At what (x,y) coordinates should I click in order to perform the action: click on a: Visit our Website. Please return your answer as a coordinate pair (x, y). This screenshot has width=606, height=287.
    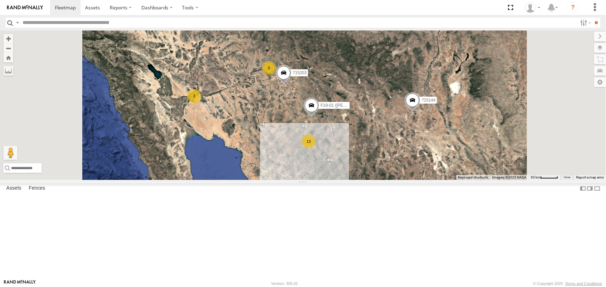
    Looking at the image, I should click on (20, 284).